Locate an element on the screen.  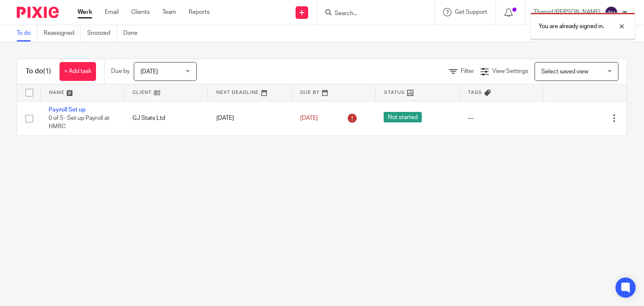
a: Work is located at coordinates (85, 12).